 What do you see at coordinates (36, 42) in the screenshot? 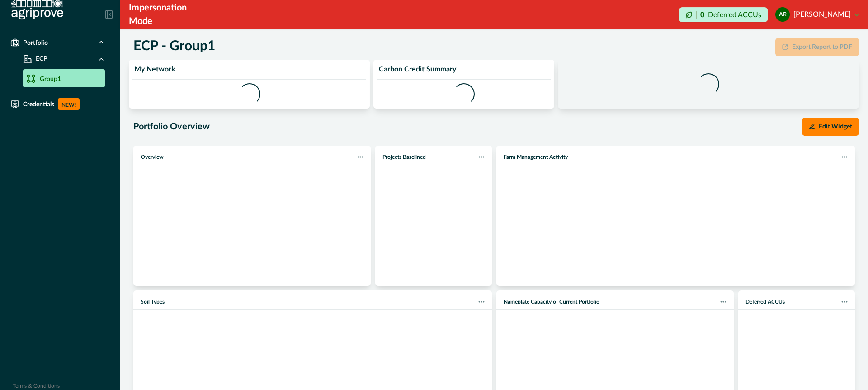
I see `p: Portfolio` at bounding box center [36, 42].